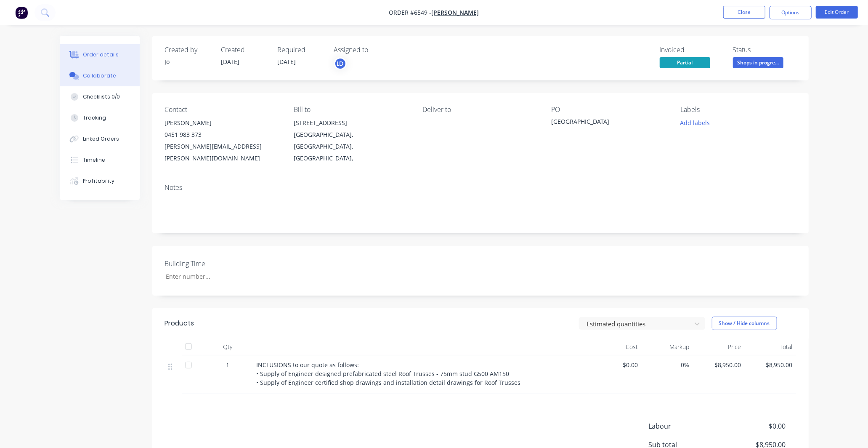 This screenshot has width=868, height=448. I want to click on div: PO, so click(609, 109).